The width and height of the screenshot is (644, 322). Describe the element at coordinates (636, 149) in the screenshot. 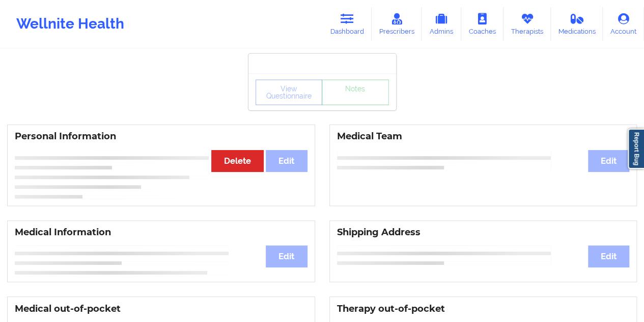

I see `a: Report Bug` at that location.